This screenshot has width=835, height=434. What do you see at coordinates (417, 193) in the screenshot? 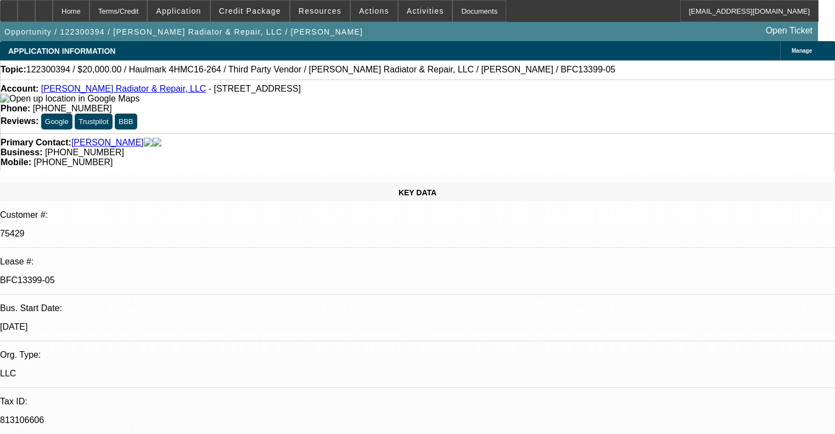
I see `span: KEY DATA` at bounding box center [417, 193].